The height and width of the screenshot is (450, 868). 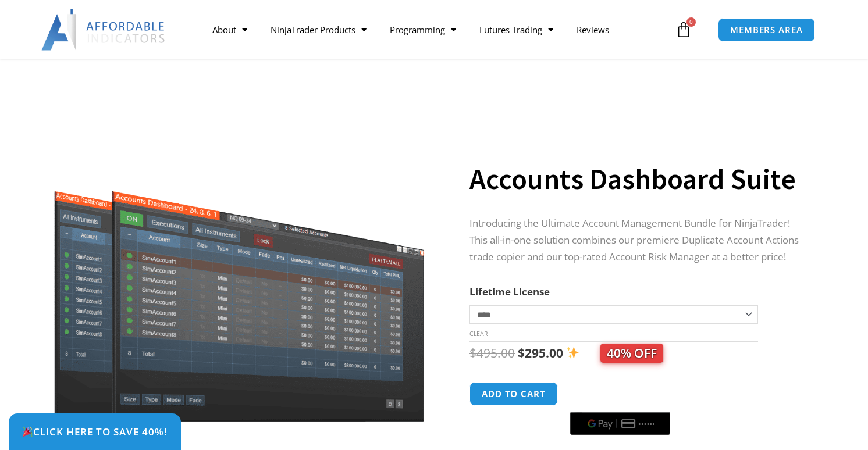 I want to click on a: NinjaTrader Products, so click(x=318, y=30).